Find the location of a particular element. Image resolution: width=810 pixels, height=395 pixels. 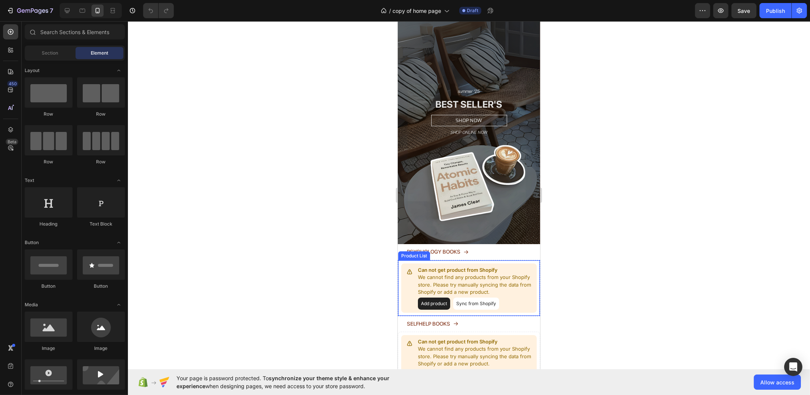

span: Layout is located at coordinates (32, 71).